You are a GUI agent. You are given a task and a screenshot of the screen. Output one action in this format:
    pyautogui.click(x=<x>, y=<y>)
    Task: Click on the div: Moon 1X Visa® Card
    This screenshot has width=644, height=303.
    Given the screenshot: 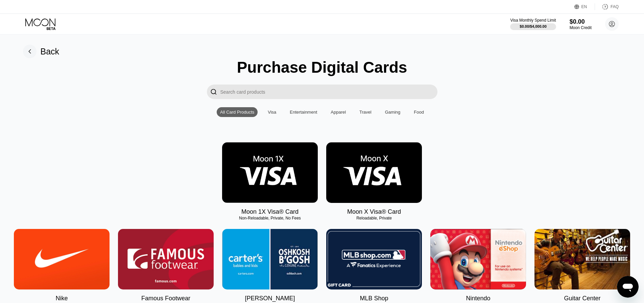 What is the action you would take?
    pyautogui.click(x=270, y=212)
    